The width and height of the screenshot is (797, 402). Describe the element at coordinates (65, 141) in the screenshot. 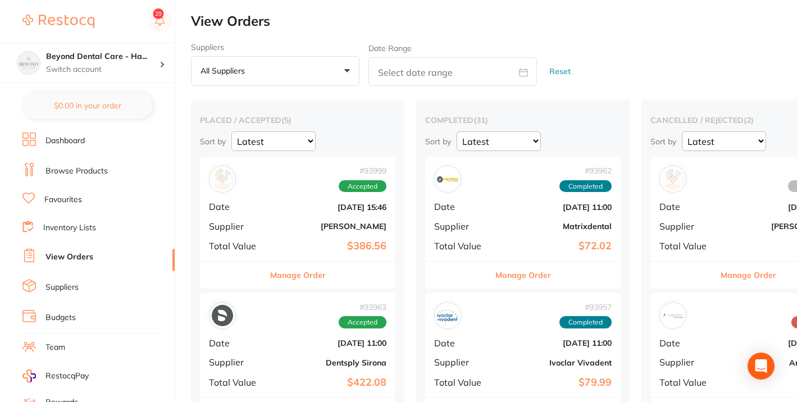

I see `a: Dashboard` at that location.